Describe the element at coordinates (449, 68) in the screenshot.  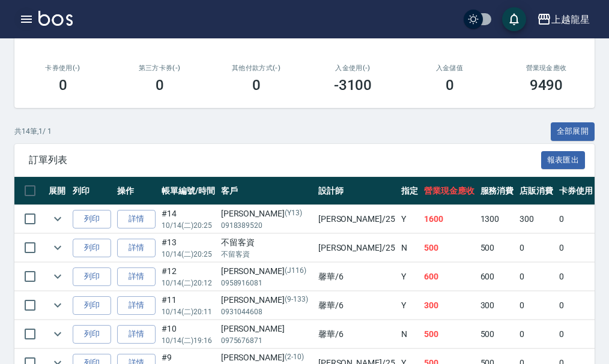
I see `h2: 入金儲值` at that location.